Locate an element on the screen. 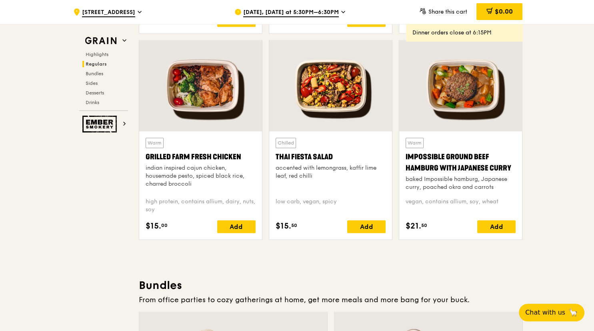 The image size is (594, 331). img: Ember Smokery web logo is located at coordinates (101, 124).